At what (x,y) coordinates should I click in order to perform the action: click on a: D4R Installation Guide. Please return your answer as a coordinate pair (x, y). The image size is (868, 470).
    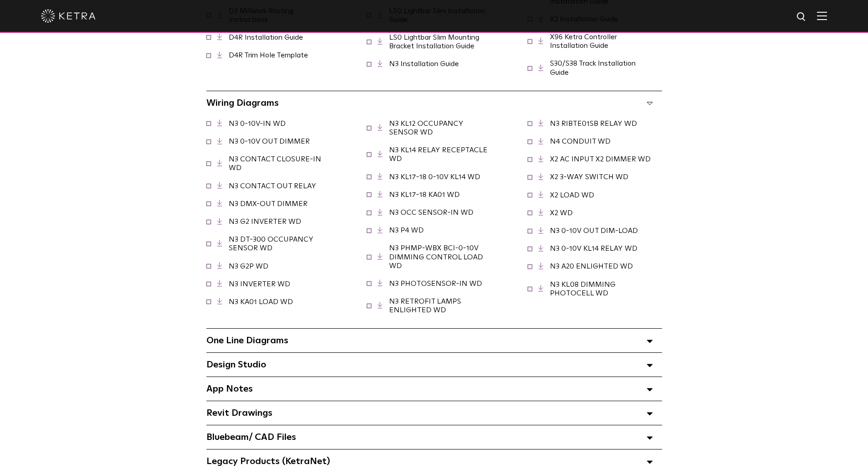
    Looking at the image, I should click on (266, 38).